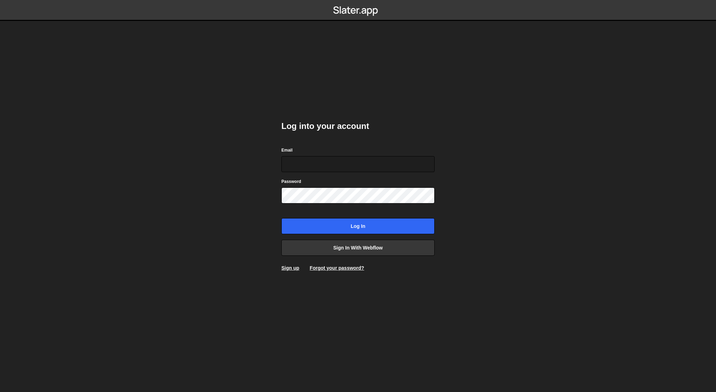 The image size is (716, 392). Describe the element at coordinates (358, 226) in the screenshot. I see `input: Log in` at that location.